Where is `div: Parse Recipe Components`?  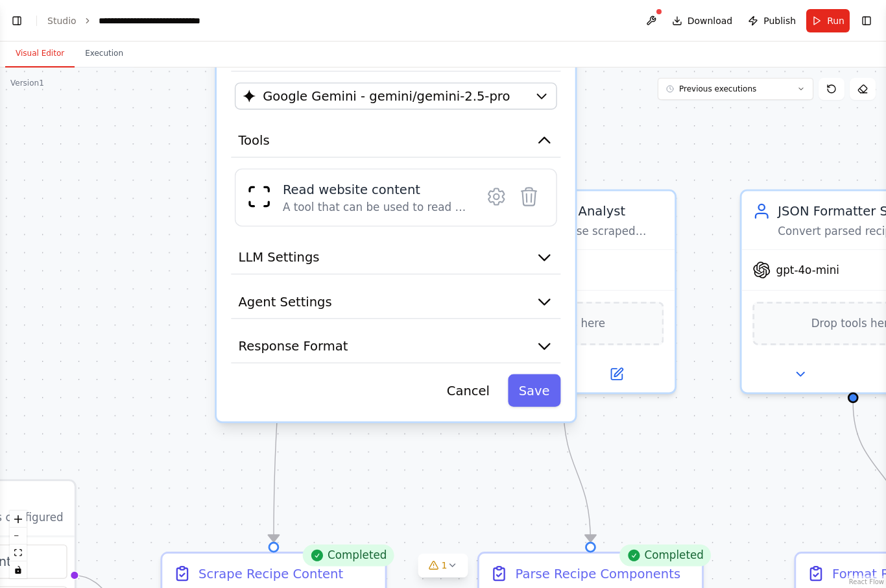 div: Parse Recipe Components is located at coordinates (598, 573).